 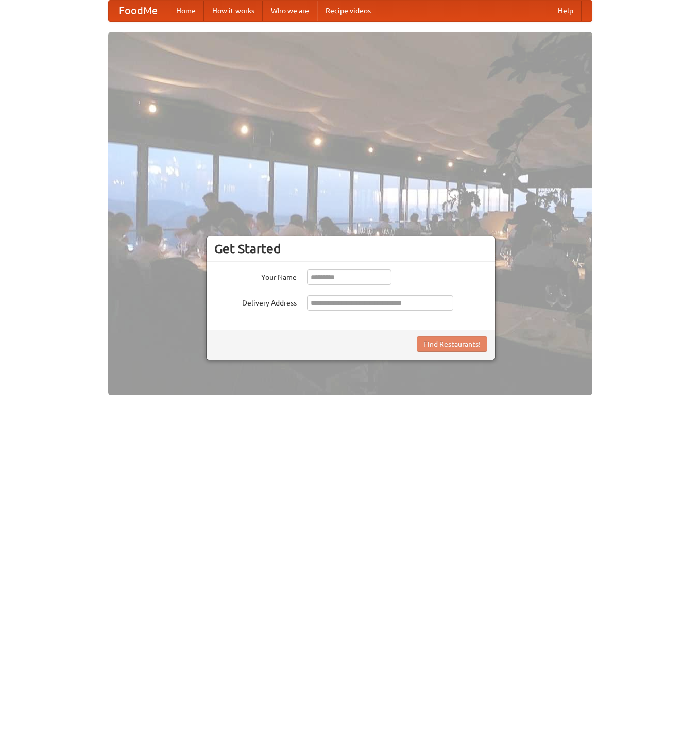 I want to click on a: How it works, so click(x=234, y=10).